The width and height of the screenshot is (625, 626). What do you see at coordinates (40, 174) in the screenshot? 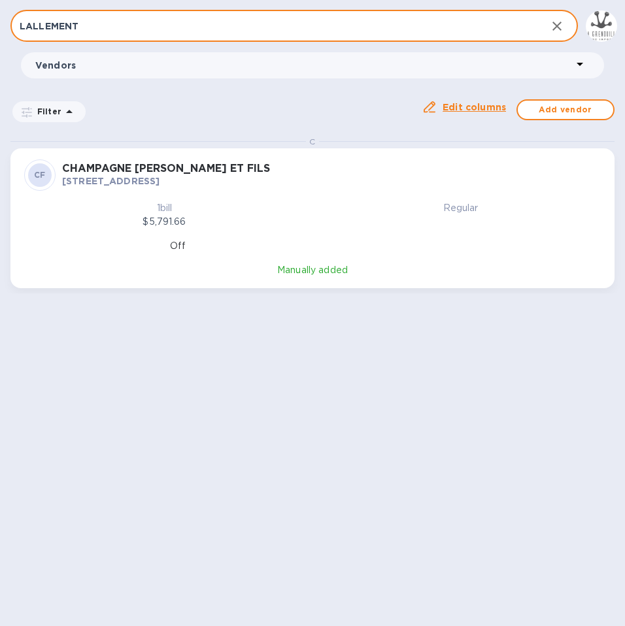
I see `b: CF` at bounding box center [40, 174].